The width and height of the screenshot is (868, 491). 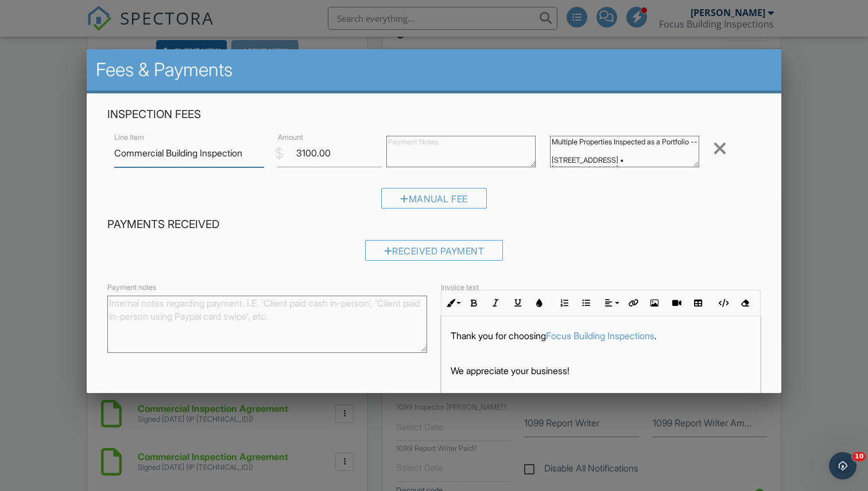 I want to click on a: Focus Building Inspections, so click(x=599, y=336).